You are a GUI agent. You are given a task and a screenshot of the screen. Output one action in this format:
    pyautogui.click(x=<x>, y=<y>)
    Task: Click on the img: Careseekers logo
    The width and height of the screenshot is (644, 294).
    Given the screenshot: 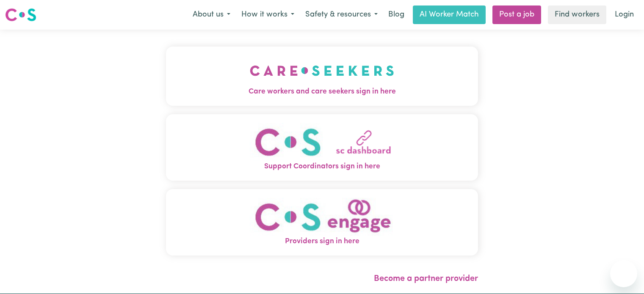 What is the action you would take?
    pyautogui.click(x=21, y=15)
    